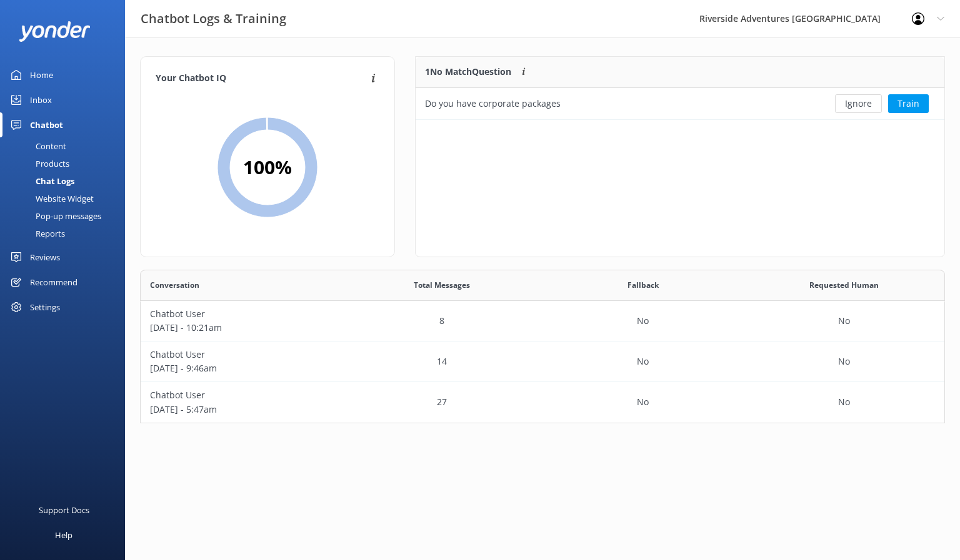 The image size is (960, 560). I want to click on span: Requested Human, so click(844, 285).